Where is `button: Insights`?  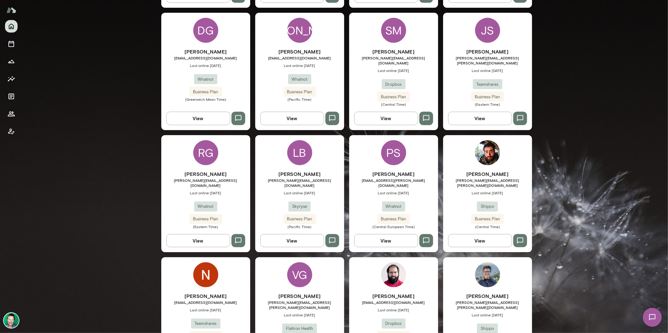
button: Insights is located at coordinates (11, 79).